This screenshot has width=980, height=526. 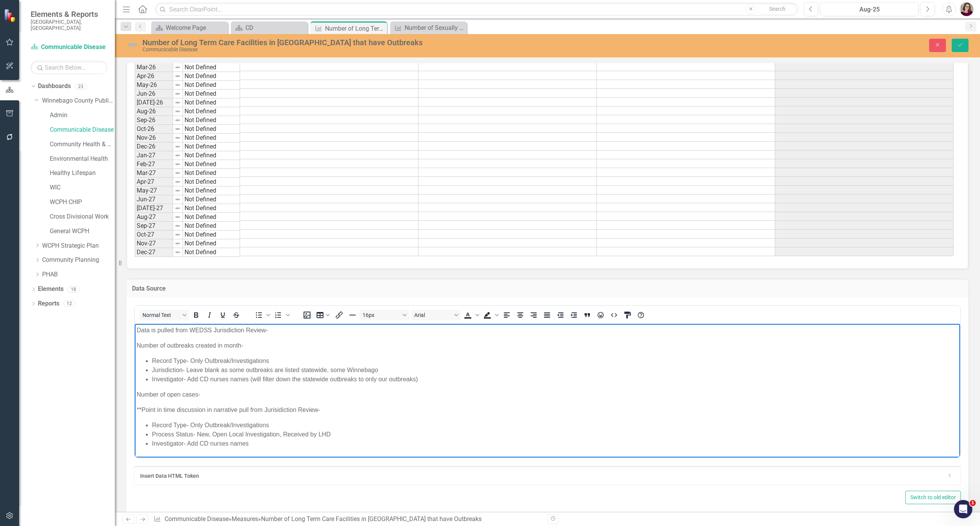 I want to click on button: Strikethrough, so click(x=236, y=315).